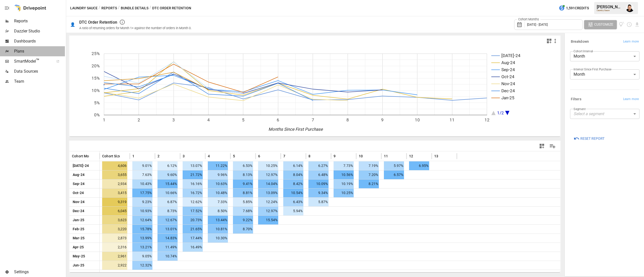 Image resolution: width=644 pixels, height=277 pixels. I want to click on span: 5.97%, so click(394, 165).